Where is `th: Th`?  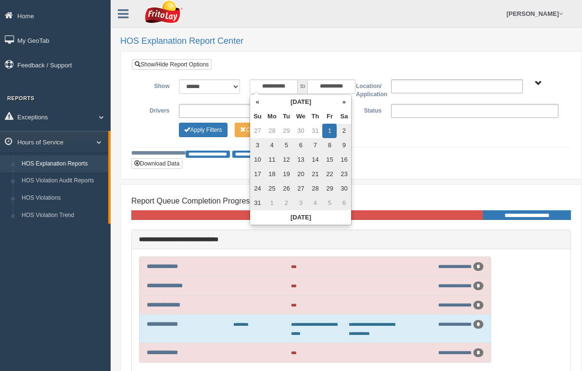 th: Th is located at coordinates (315, 116).